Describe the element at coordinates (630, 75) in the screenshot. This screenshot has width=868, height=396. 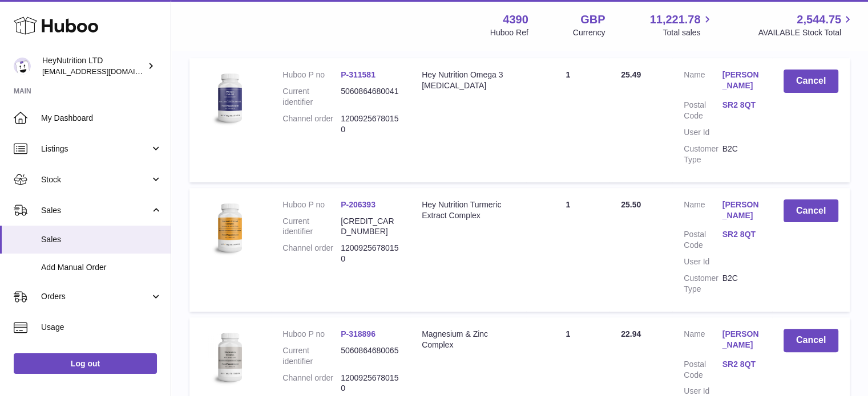
I see `span: 25.49` at that location.